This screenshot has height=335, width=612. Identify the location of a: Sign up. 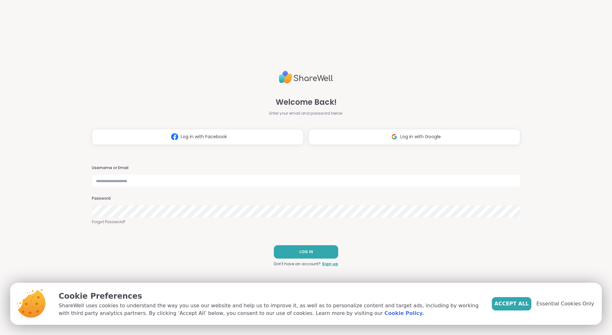
(330, 264).